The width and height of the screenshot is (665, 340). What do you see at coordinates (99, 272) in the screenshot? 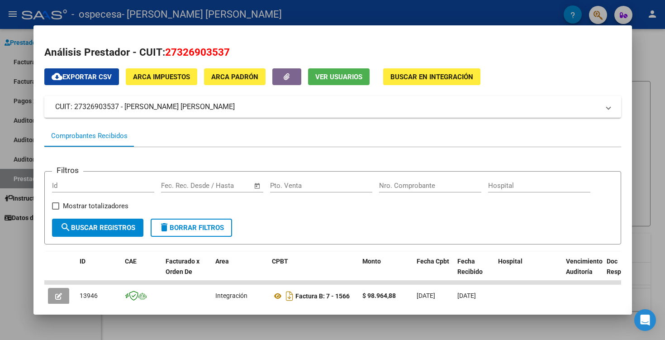
I see `datatable-header-cell: ID` at bounding box center [99, 272].